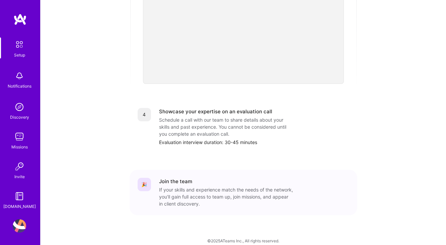 This screenshot has height=245, width=446. Describe the element at coordinates (19, 76) in the screenshot. I see `img: bell` at that location.